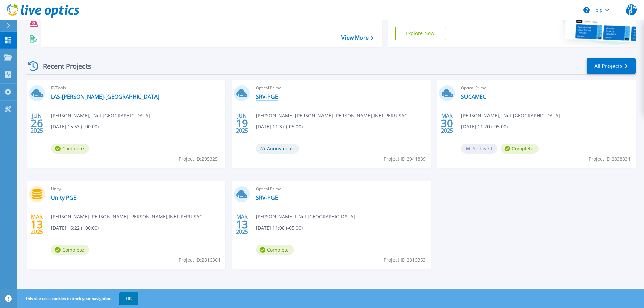 This screenshot has height=308, width=644. What do you see at coordinates (611, 66) in the screenshot?
I see `a: All Projects` at bounding box center [611, 66].